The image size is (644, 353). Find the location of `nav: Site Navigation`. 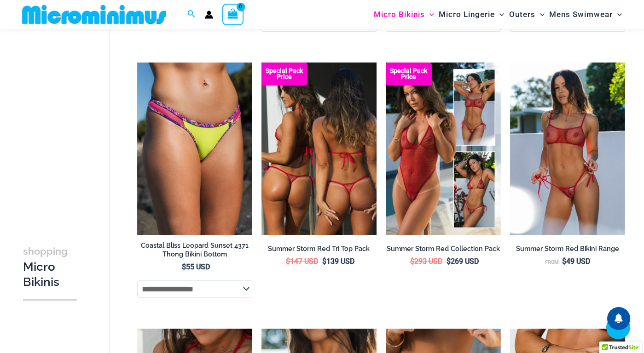

nav: Site Navigation is located at coordinates (498, 14).